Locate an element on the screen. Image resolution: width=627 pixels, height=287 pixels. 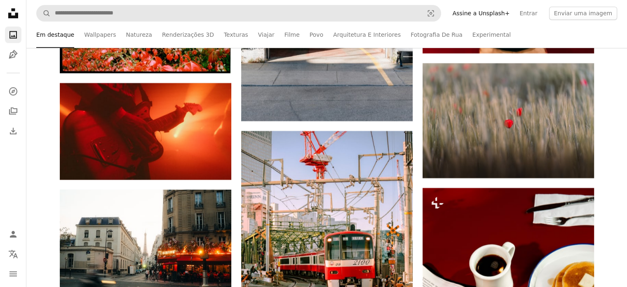
a: Coleções is located at coordinates (13, 111).